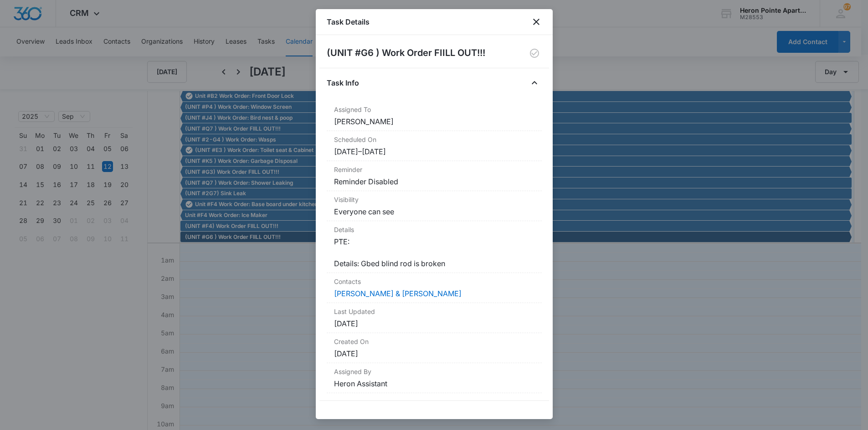 The width and height of the screenshot is (868, 430). Describe the element at coordinates (434, 311) in the screenshot. I see `dt: Last Updated` at that location.